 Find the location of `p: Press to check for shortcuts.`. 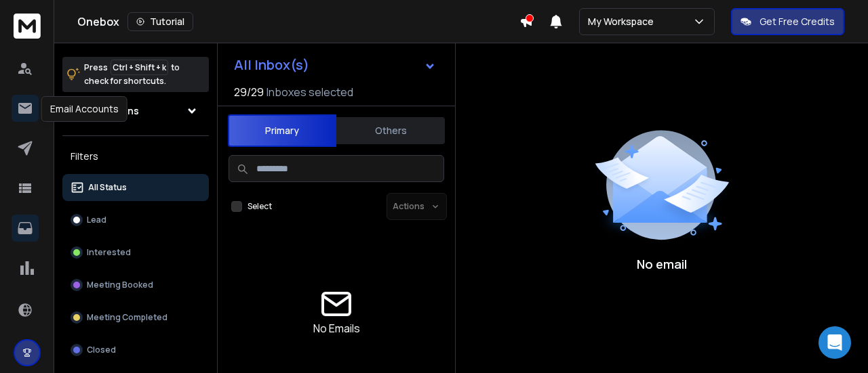

p: Press to check for shortcuts. is located at coordinates (132, 74).